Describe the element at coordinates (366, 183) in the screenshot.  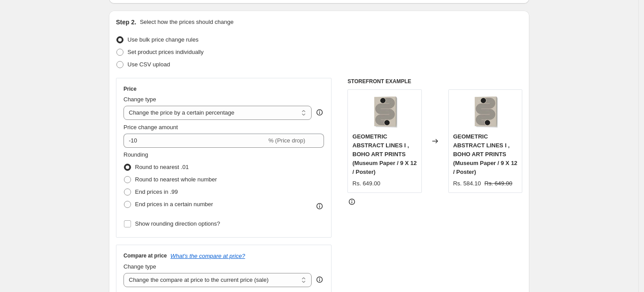
I see `div: Rs. 649.00` at that location.